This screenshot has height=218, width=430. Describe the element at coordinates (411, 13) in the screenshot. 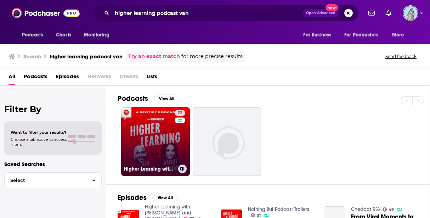

I see `span: Logged in as FlatironBooks` at that location.